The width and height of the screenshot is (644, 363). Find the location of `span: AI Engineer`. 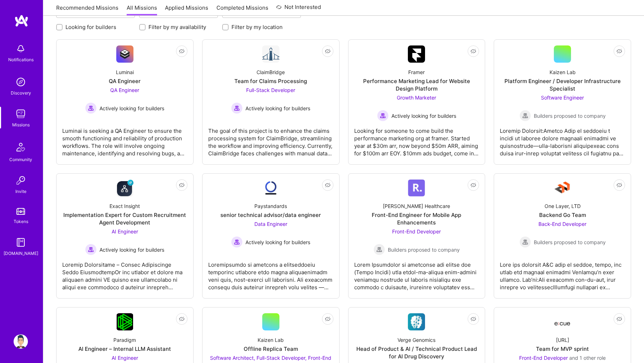

span: AI Engineer is located at coordinates (125, 231).